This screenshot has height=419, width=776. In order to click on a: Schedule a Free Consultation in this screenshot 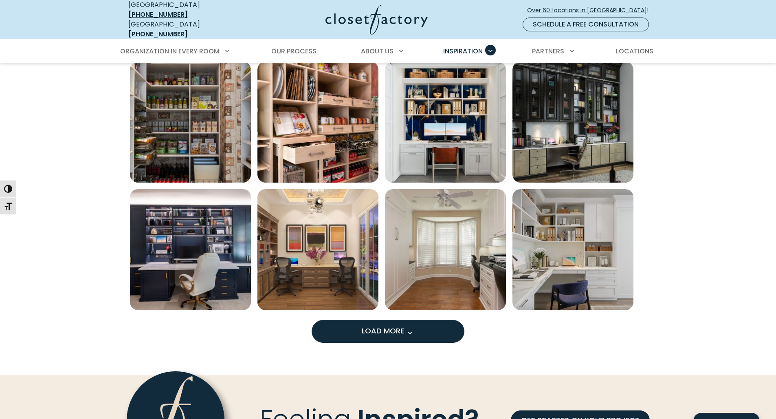, I will do `click(586, 24)`.